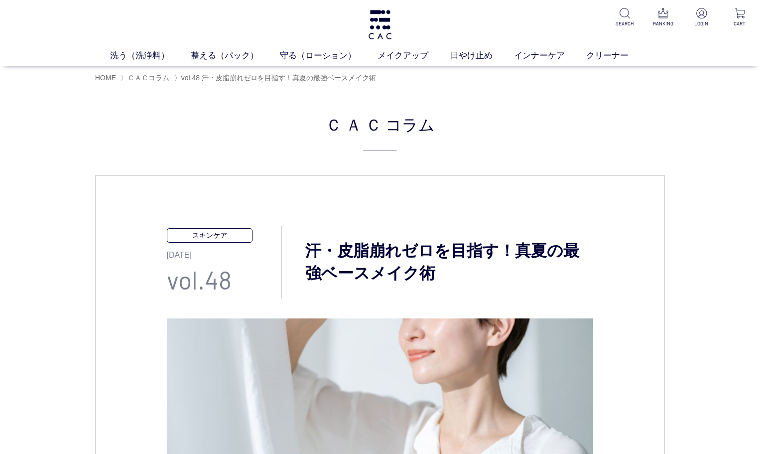 This screenshot has width=760, height=454. Describe the element at coordinates (64, 63) in the screenshot. I see `div: ドメイン概要` at that location.